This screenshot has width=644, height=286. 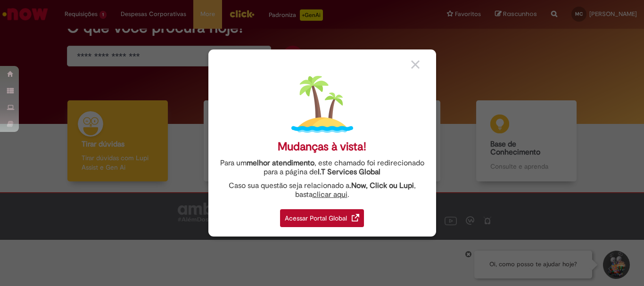 What do you see at coordinates (381, 185) in the screenshot?
I see `strong: .Now, Click ou Lupi` at bounding box center [381, 185].